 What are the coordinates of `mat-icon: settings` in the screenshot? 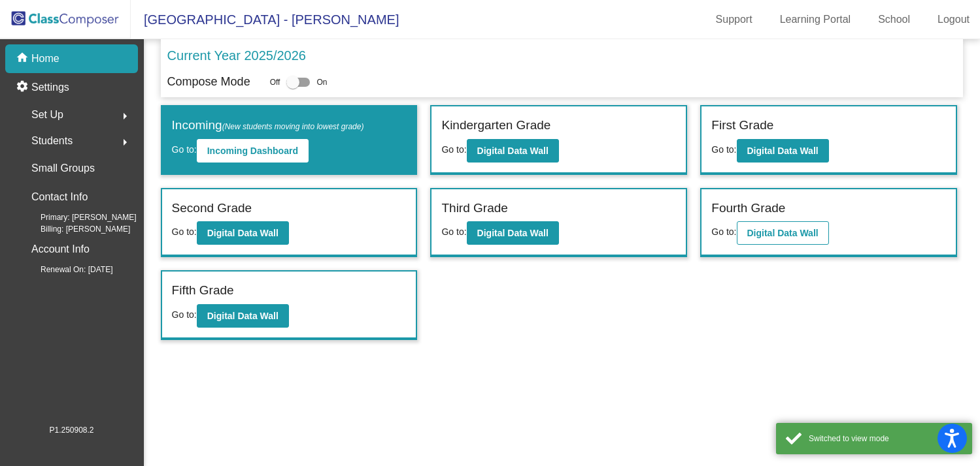 It's located at (23, 88).